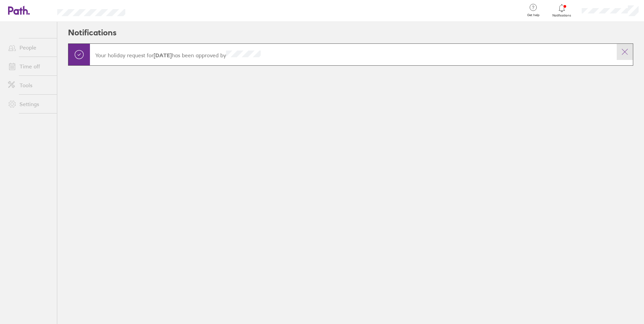 The image size is (644, 324). Describe the element at coordinates (92, 33) in the screenshot. I see `h2: Notifications` at that location.